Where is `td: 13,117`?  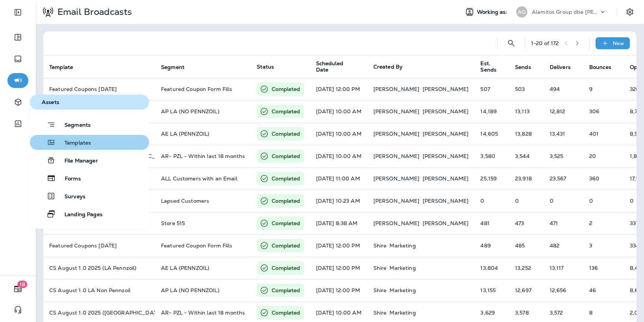 td: 13,117 is located at coordinates (564, 268).